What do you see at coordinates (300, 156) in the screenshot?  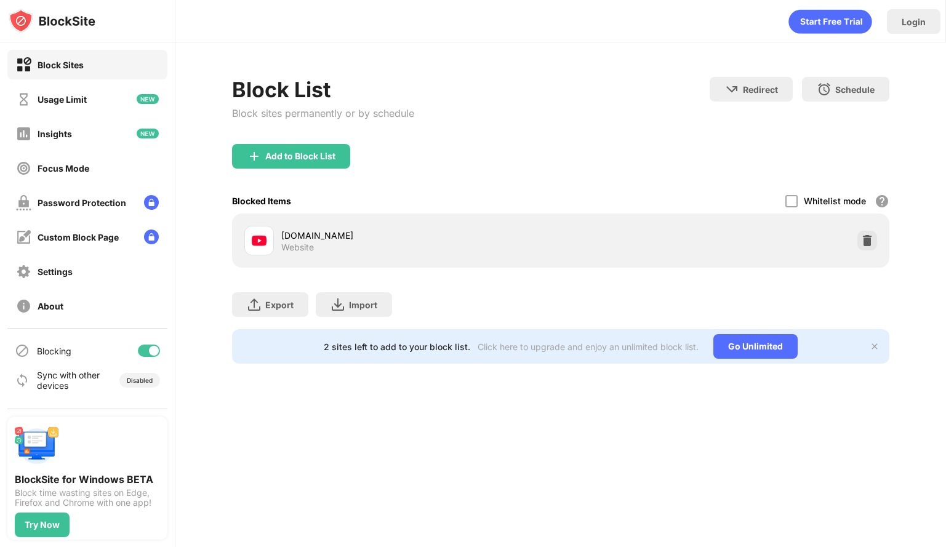 I see `div: Add to Block List` at bounding box center [300, 156].